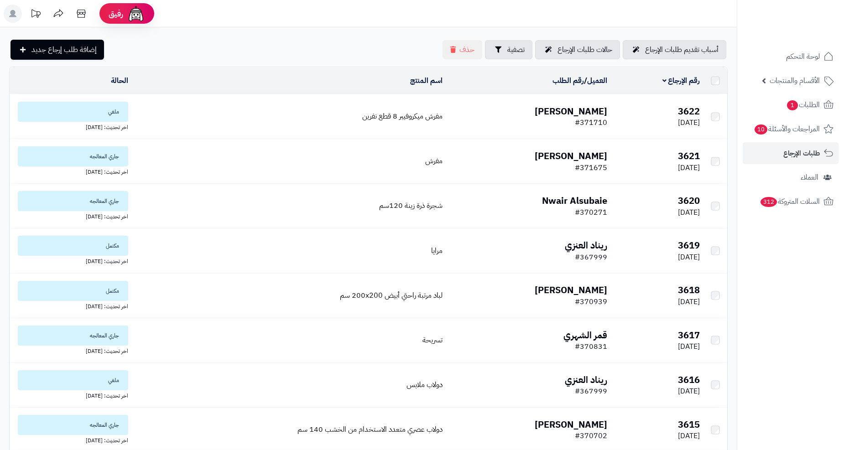 Image resolution: width=844 pixels, height=450 pixels. I want to click on a: مفرش, so click(434, 161).